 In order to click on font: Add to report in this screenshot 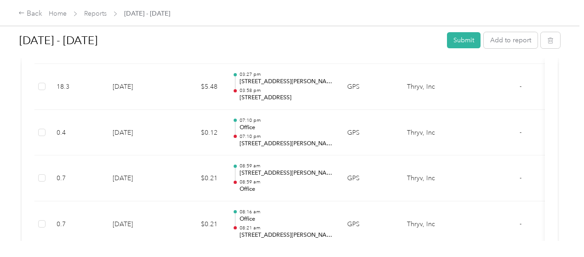, I will do `click(510, 40)`.